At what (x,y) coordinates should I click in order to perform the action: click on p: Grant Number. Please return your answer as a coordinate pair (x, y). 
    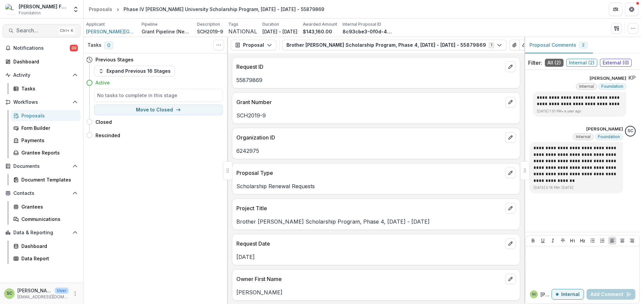
    Looking at the image, I should click on (369, 102).